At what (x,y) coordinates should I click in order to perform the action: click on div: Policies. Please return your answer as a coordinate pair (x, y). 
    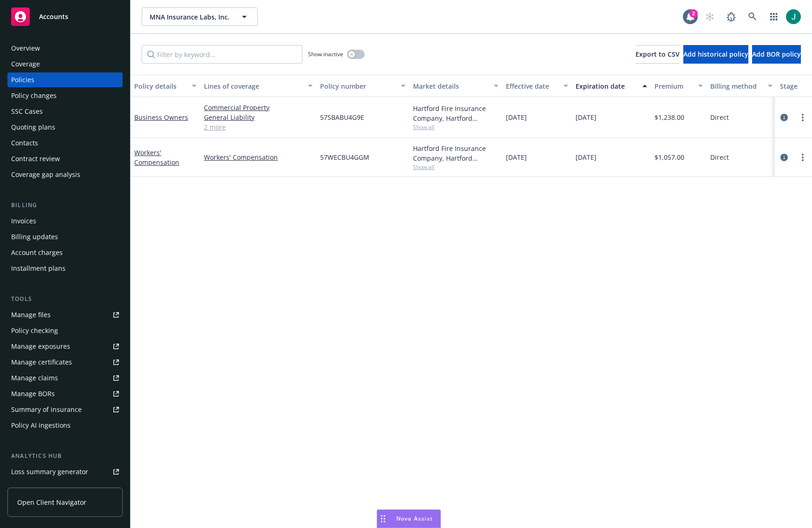
    Looking at the image, I should click on (23, 80).